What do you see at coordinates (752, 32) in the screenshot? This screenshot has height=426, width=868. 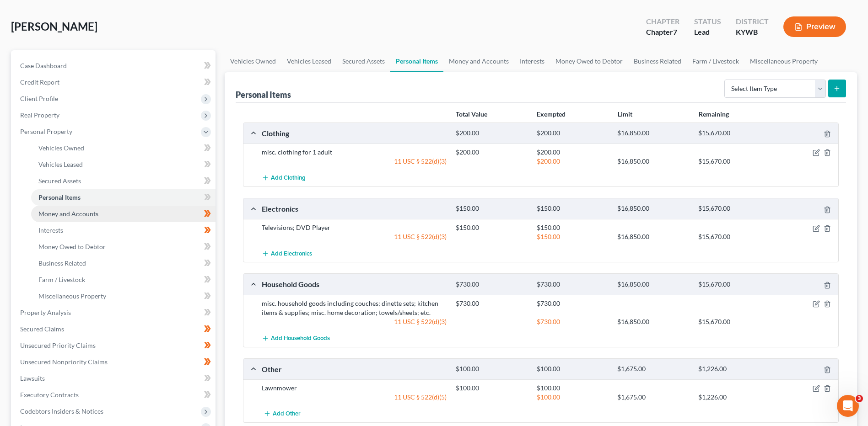 I see `div: KYWB` at bounding box center [752, 32].